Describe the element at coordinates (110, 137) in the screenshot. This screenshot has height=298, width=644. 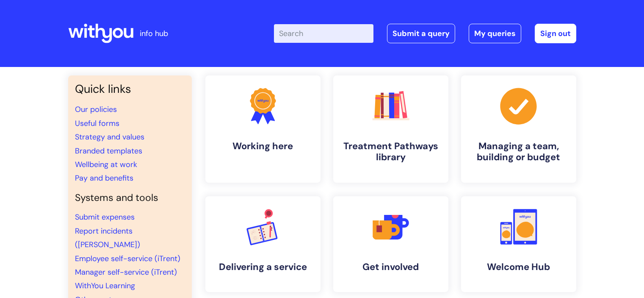
I see `a: Strategy and values` at that location.